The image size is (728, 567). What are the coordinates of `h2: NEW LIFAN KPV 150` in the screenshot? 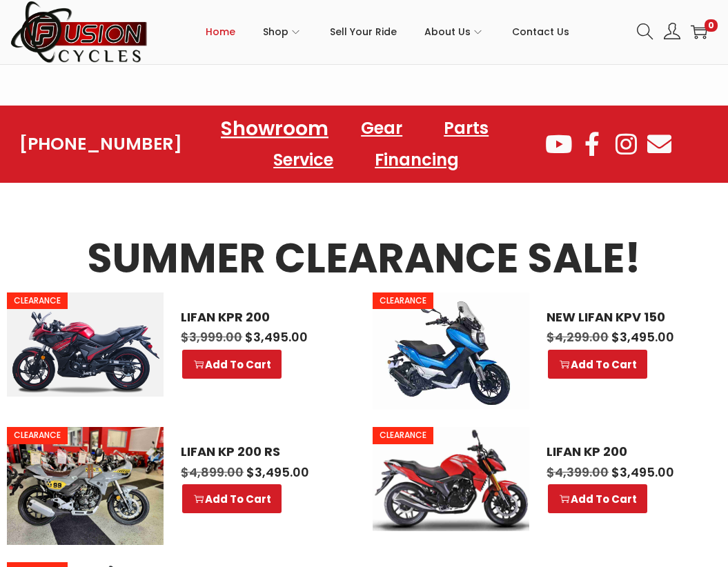 It's located at (625, 318).